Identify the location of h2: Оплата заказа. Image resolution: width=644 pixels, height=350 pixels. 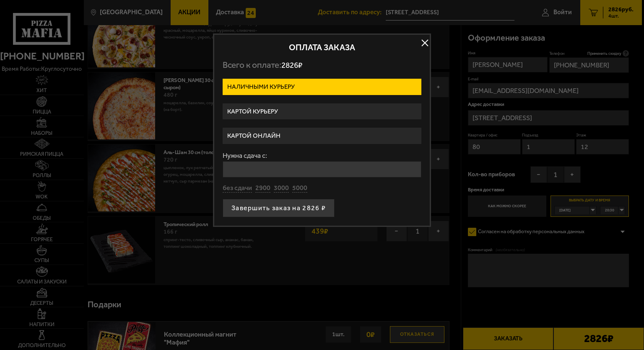
(322, 48).